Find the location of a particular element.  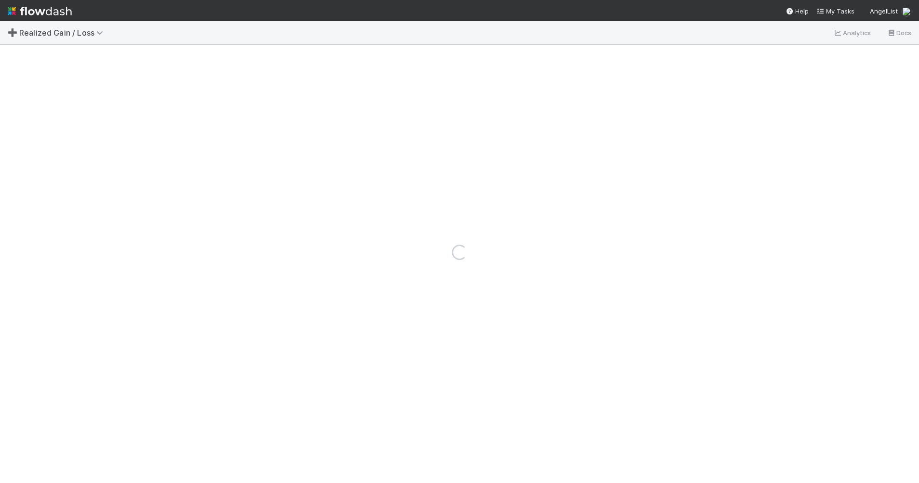

div: Help is located at coordinates (797, 11).